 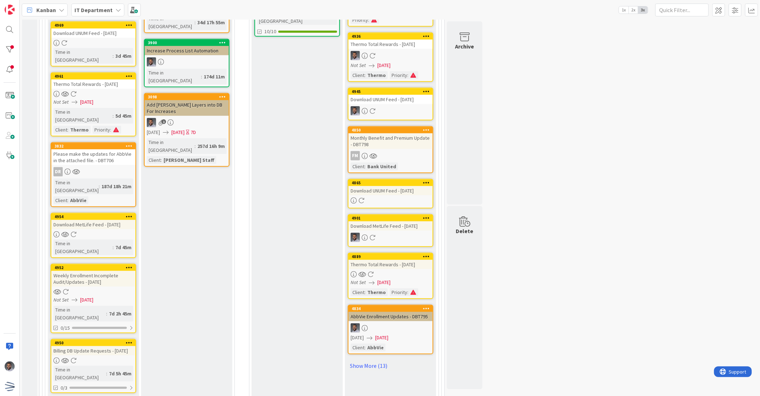 What do you see at coordinates (164, 122) in the screenshot?
I see `span: 1` at bounding box center [164, 122].